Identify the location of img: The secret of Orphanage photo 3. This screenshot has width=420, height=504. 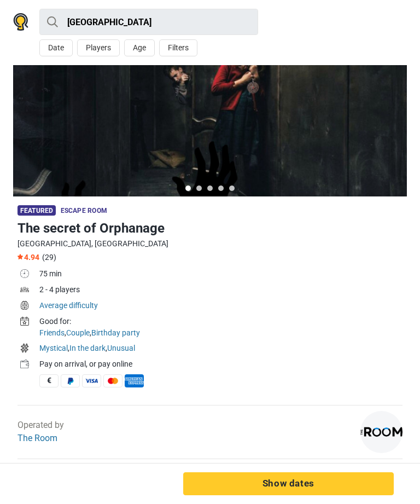
(210, 131).